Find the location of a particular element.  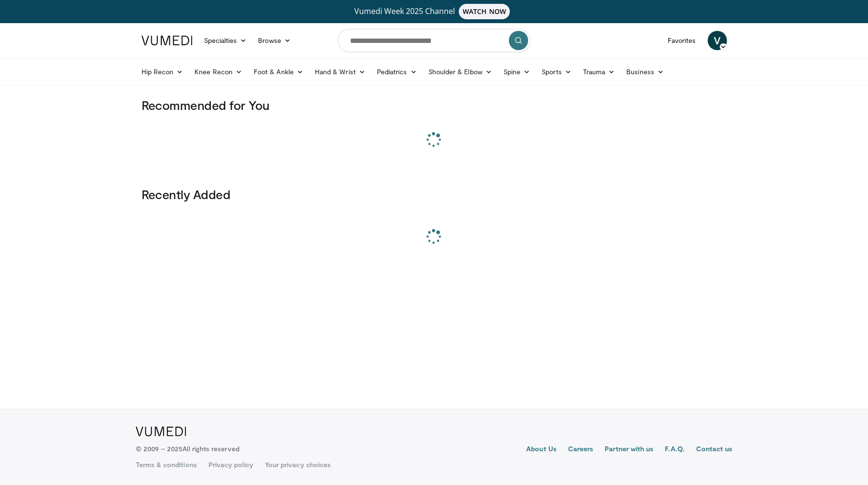

a: Careers is located at coordinates (581, 450).